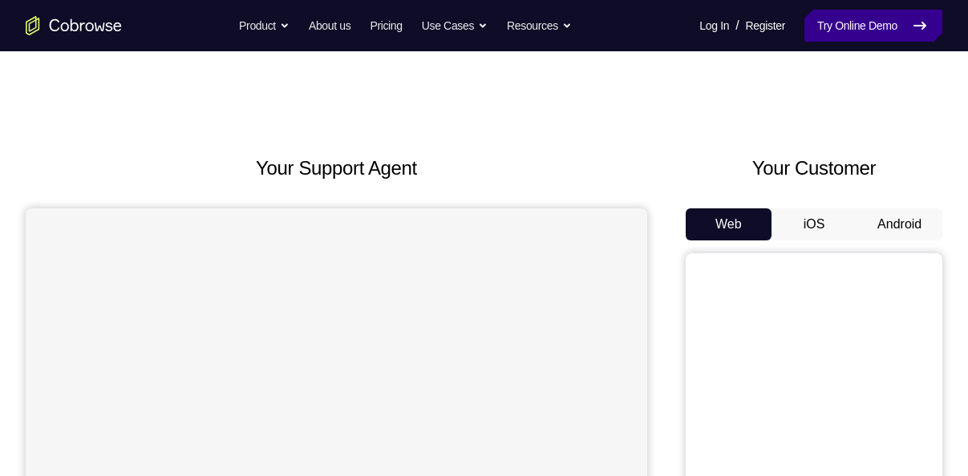  Describe the element at coordinates (74, 26) in the screenshot. I see `a: Go to the home page` at that location.